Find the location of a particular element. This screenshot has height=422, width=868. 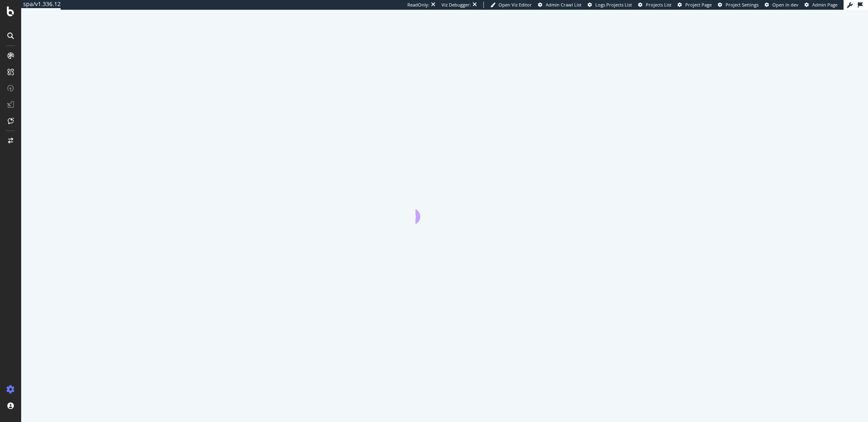

a: Open Viz Editor is located at coordinates (511, 5).